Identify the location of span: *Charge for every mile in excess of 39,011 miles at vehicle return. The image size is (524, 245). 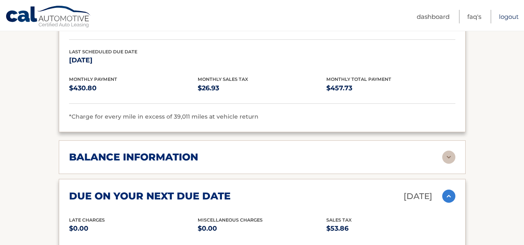
(163, 117).